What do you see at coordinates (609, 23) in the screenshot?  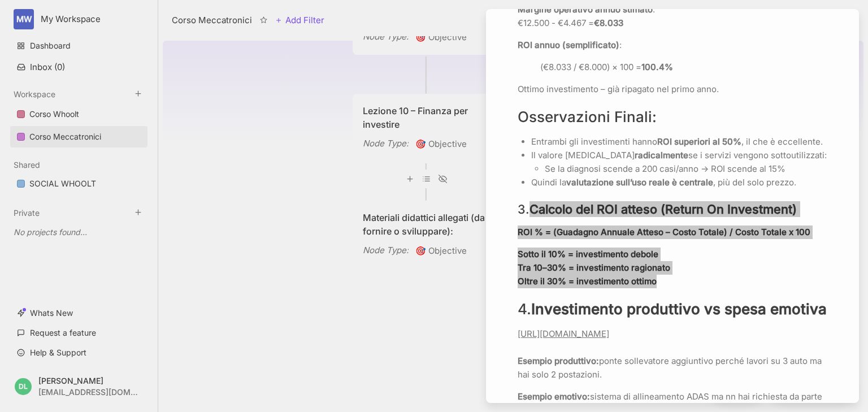 I see `strong: €8.033` at bounding box center [609, 23].